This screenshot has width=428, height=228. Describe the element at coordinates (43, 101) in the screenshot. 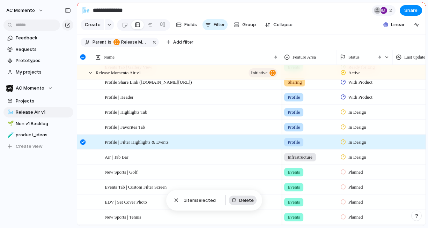

I see `span: Projects` at that location.